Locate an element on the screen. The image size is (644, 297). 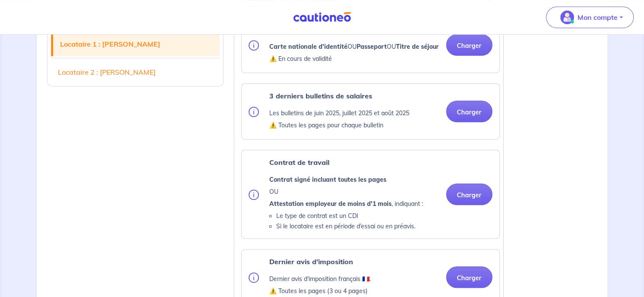
p: OU OU is located at coordinates (354, 47).